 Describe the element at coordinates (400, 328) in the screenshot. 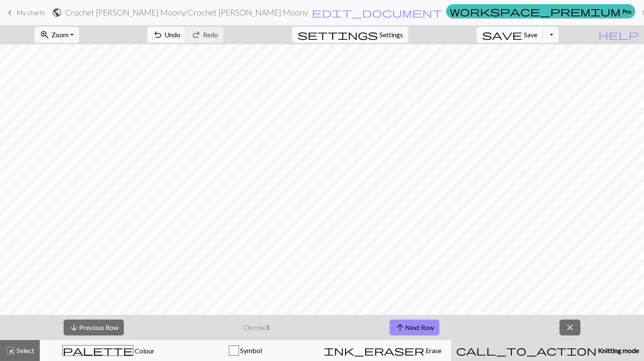

I see `span: arrow_upward` at that location.